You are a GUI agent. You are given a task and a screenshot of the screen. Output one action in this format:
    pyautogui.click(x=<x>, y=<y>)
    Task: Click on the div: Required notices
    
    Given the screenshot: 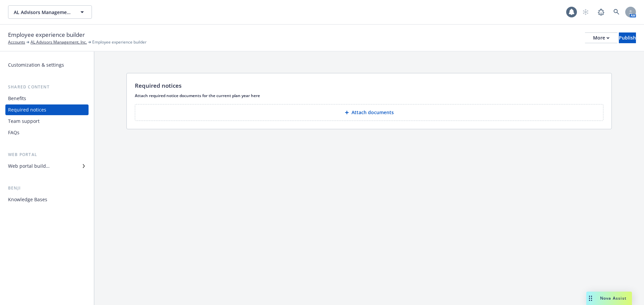 What is the action you would take?
    pyautogui.click(x=27, y=110)
    